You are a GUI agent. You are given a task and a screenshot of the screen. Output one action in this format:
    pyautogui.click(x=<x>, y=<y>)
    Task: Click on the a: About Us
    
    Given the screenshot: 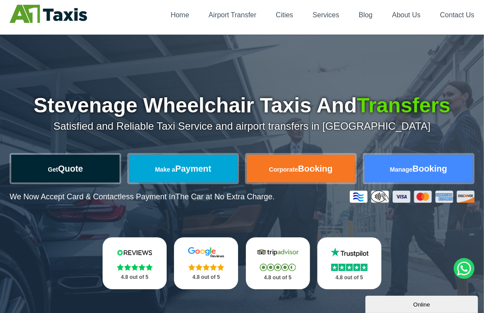 What is the action you would take?
    pyautogui.click(x=406, y=15)
    